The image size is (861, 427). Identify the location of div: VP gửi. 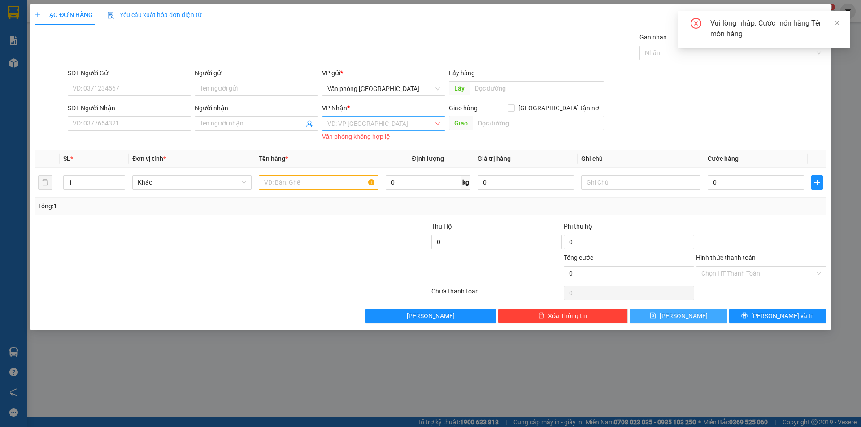
(383, 73).